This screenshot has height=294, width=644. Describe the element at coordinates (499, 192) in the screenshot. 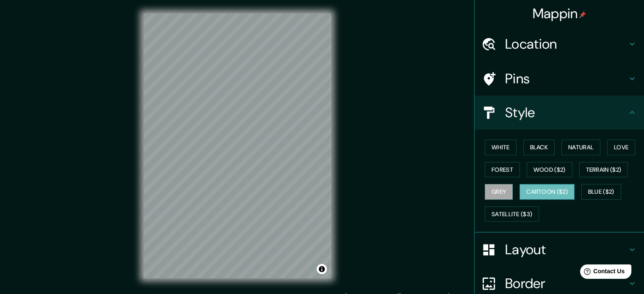

I see `button: Grey` at that location.